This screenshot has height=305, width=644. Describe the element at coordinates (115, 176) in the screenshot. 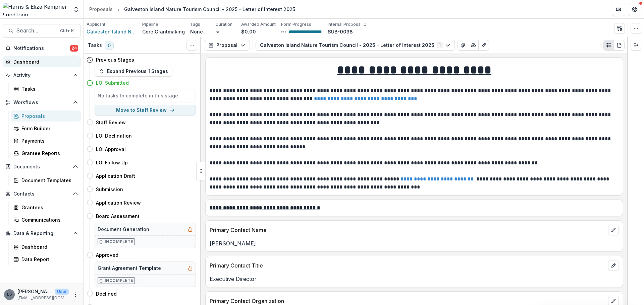

I see `h4: Application Draft` at that location.